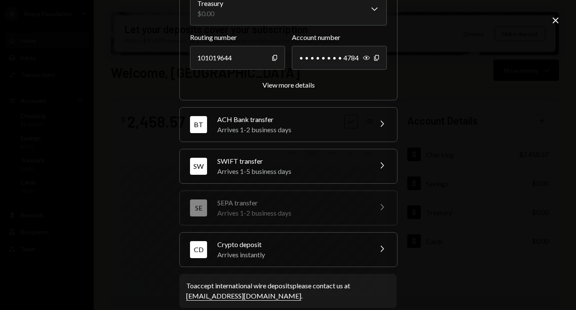 The image size is (576, 310). What do you see at coordinates (292, 203) in the screenshot?
I see `div: SEPA transfer` at bounding box center [292, 203].